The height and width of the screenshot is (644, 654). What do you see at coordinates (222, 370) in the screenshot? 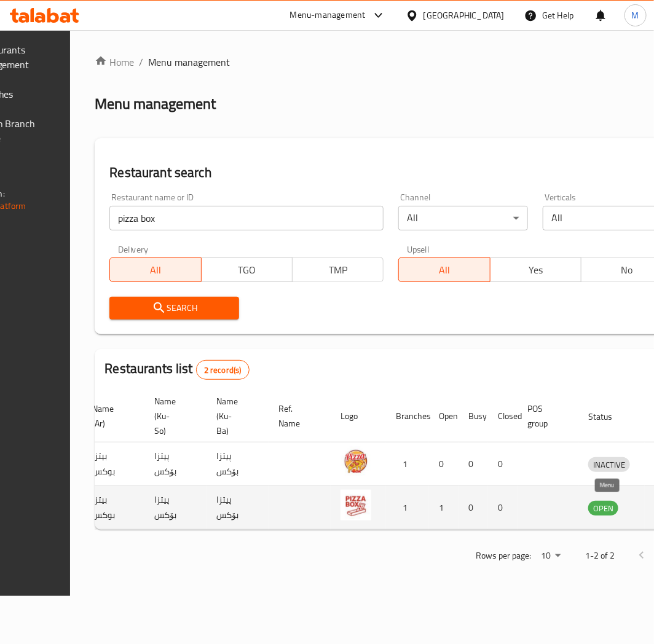
I see `div: Total records count` at bounding box center [222, 370].